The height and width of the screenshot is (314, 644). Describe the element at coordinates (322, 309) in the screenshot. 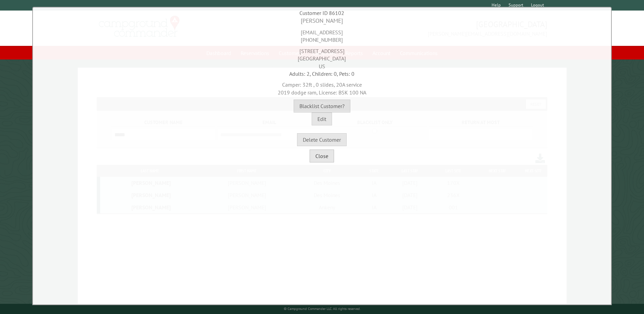

I see `small: © Campground Commander LLC. All rights reserved.` at that location.